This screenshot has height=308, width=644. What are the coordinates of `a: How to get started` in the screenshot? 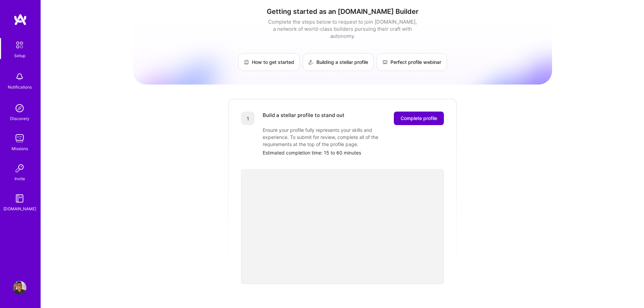 It's located at (269, 62).